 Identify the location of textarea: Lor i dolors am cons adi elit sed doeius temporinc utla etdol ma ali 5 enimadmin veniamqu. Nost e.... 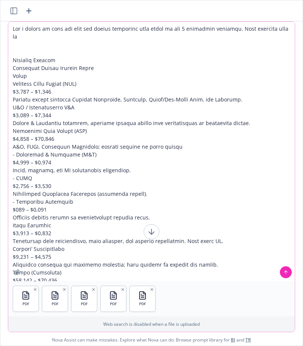
(151, 151).